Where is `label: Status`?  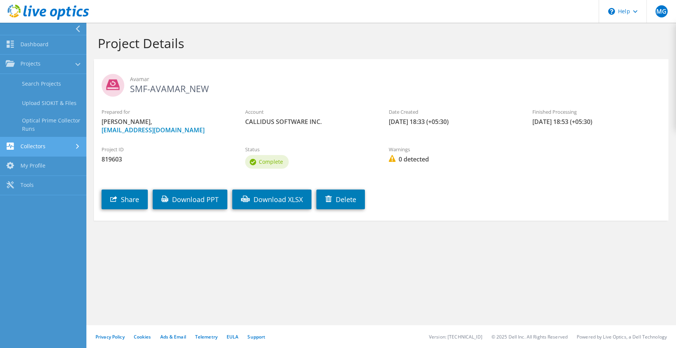
label: Status is located at coordinates (309, 149).